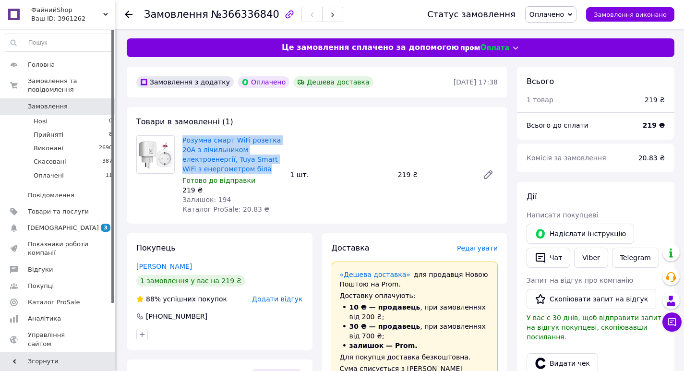  Describe the element at coordinates (58, 339) in the screenshot. I see `span: Управління сайтом` at that location.